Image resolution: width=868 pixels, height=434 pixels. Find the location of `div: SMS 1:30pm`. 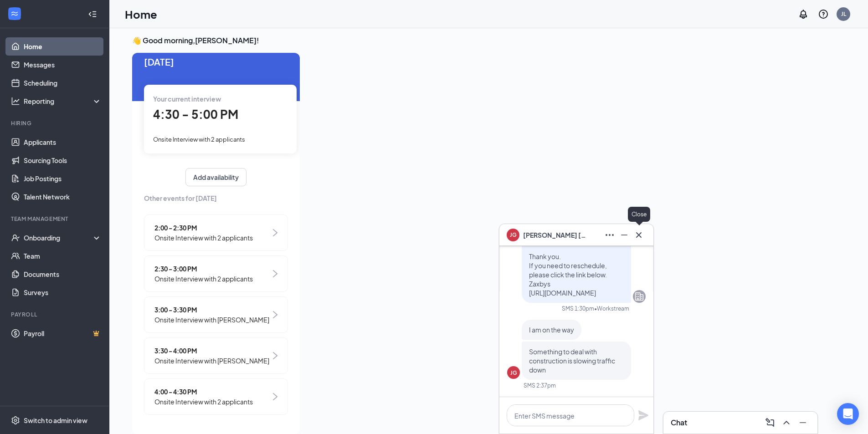

div: SMS 1:30pm is located at coordinates (578, 308).